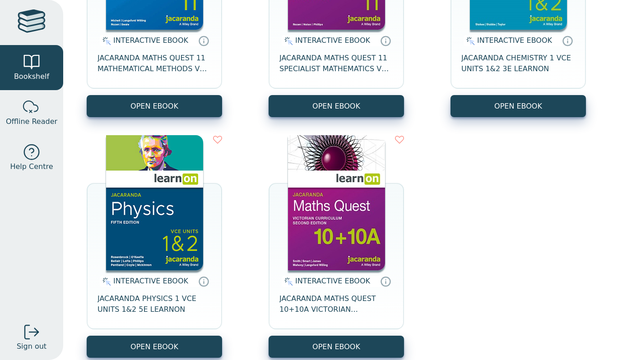 This screenshot has height=360, width=627. What do you see at coordinates (32, 122) in the screenshot?
I see `span: Offline Reader` at bounding box center [32, 122].